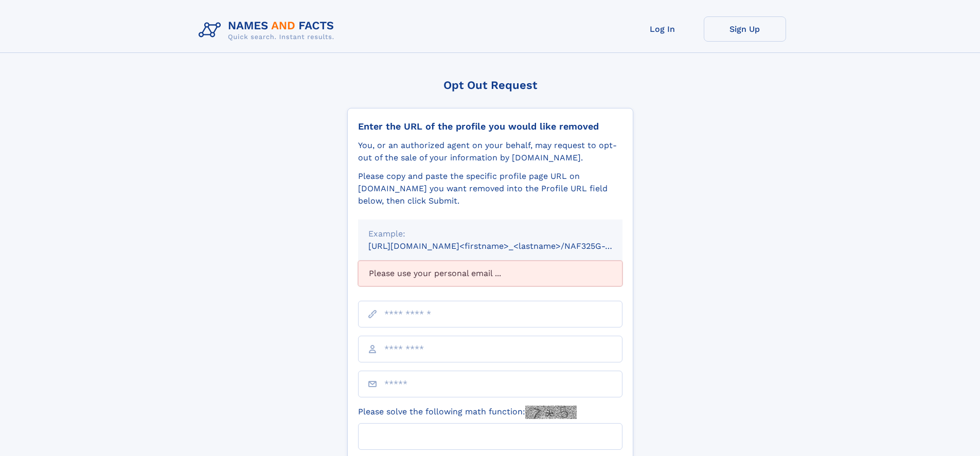 The height and width of the screenshot is (456, 980). I want to click on img: Logo Names and Facts, so click(268, 31).